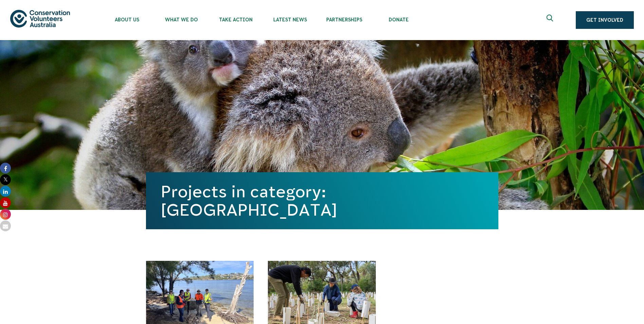 This screenshot has height=324, width=644. Describe the element at coordinates (181, 20) in the screenshot. I see `span: What We Do` at that location.